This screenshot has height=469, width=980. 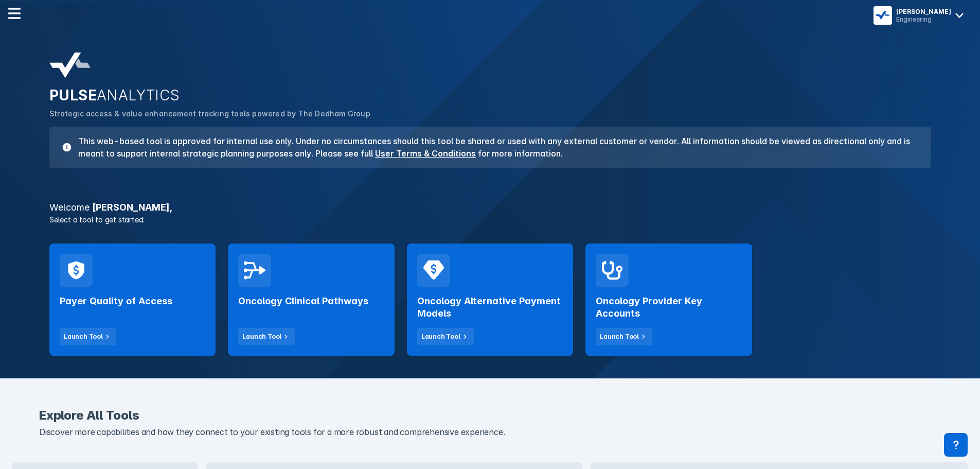 What do you see at coordinates (490, 432) in the screenshot?
I see `p: Discover more capabilities and how they connect to your existing tools for a more robust and comp...` at bounding box center [490, 432].